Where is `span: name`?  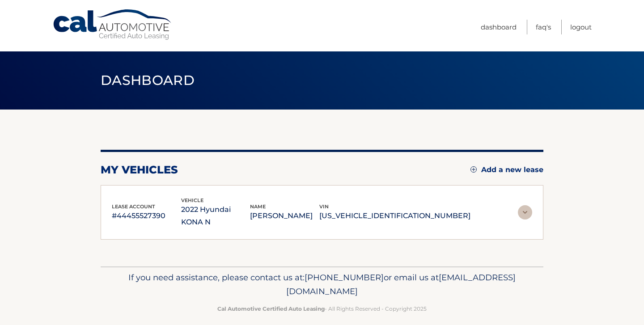 span: name is located at coordinates (257, 206).